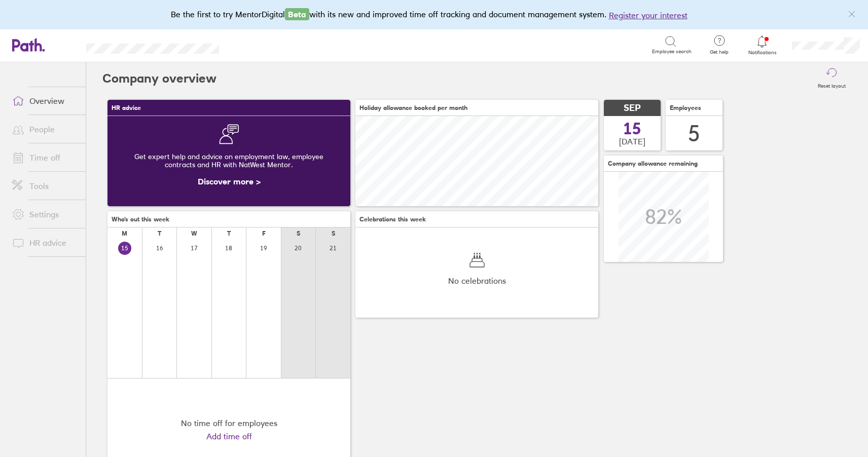 The width and height of the screenshot is (868, 457). Describe the element at coordinates (672, 52) in the screenshot. I see `span: Employee search` at that location.